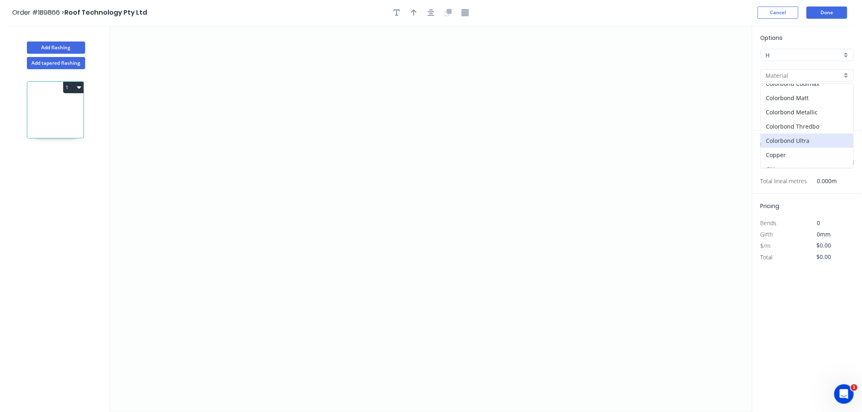  What do you see at coordinates (73, 88) in the screenshot?
I see `button: 1` at bounding box center [73, 88].